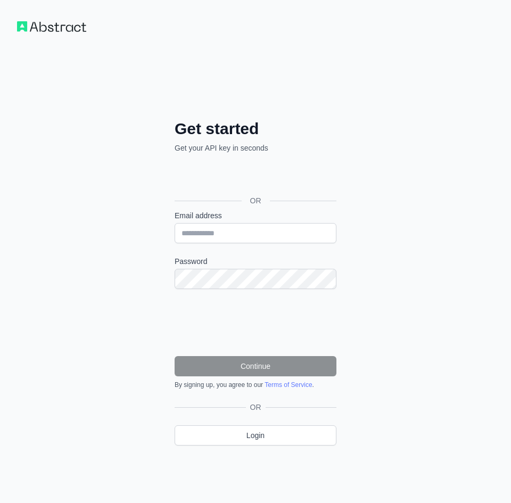 The image size is (511, 503). Describe the element at coordinates (255, 129) in the screenshot. I see `h2: Get started` at that location.